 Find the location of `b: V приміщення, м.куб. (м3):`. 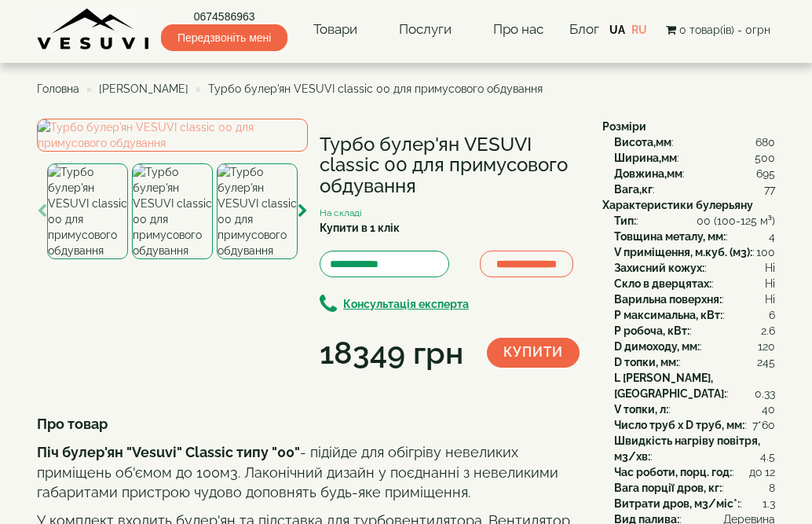

b: V приміщення, м.куб. (м3): is located at coordinates (683, 252).